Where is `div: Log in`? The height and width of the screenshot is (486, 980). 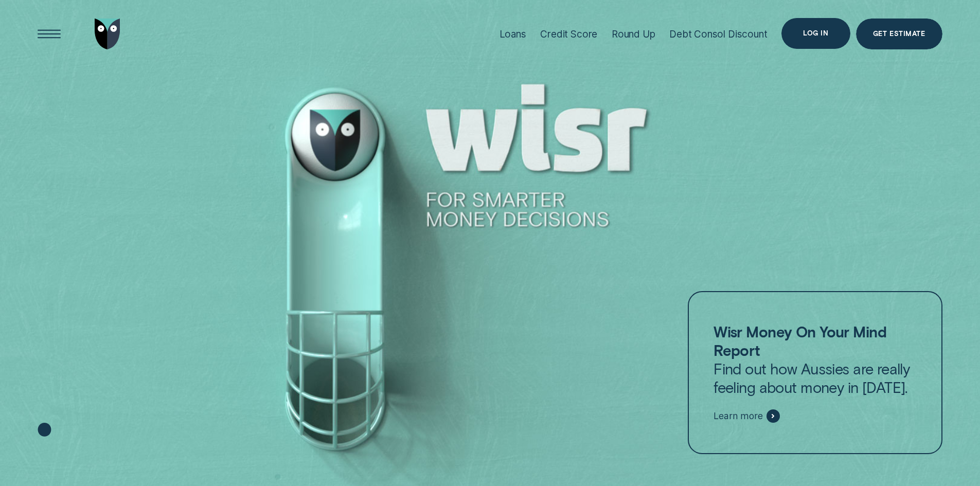 div: Log in is located at coordinates (815, 33).